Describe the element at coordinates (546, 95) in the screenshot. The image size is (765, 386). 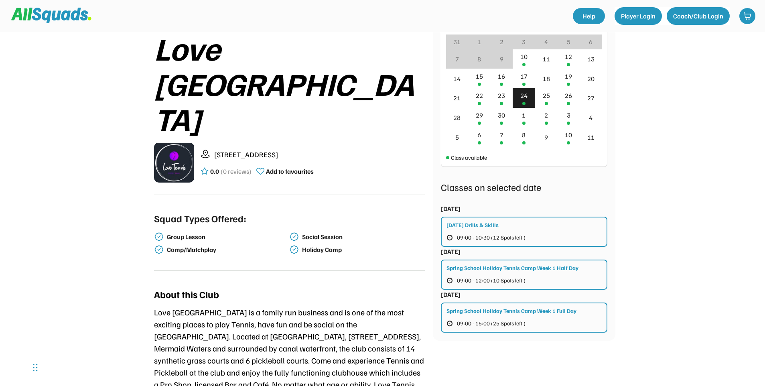
I see `div: 25` at that location.